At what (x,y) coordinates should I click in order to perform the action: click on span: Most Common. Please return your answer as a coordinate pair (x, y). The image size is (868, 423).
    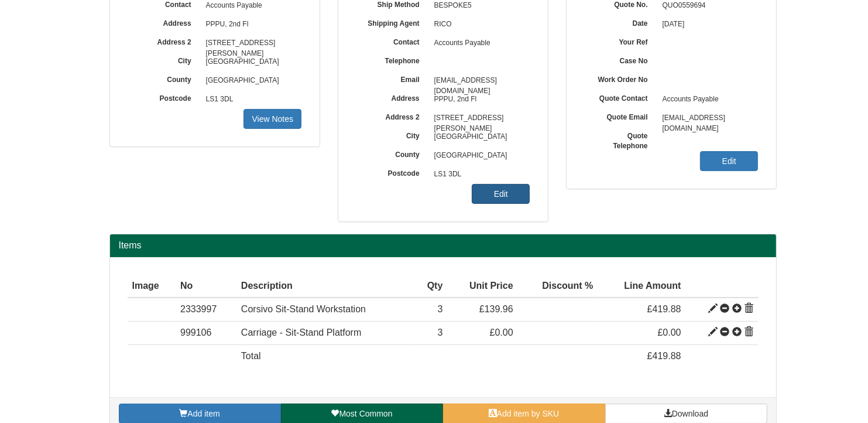
    Looking at the image, I should click on (365, 414).